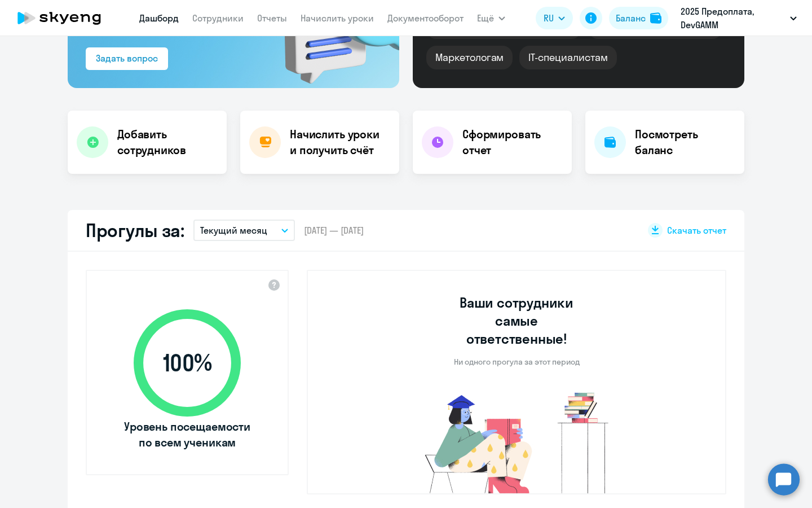 The height and width of the screenshot is (508, 812). I want to click on h2: Прогулы за:, so click(135, 230).